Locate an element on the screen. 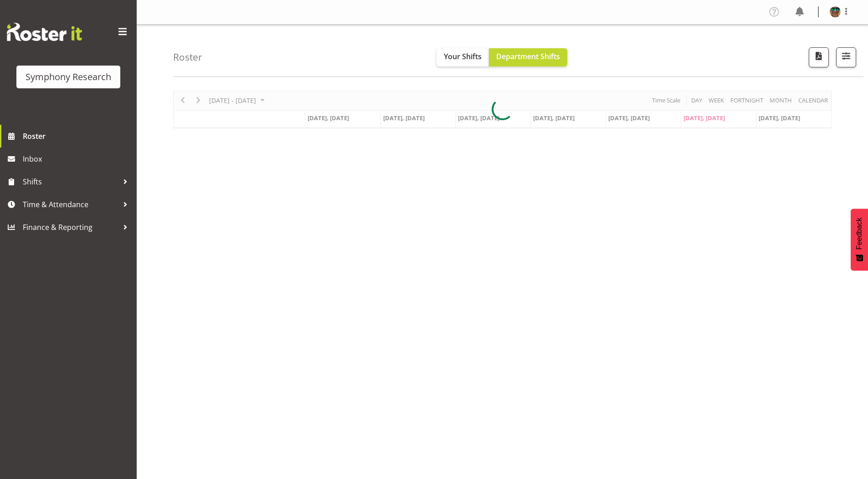 The width and height of the screenshot is (868, 479). button: Your Shifts is located at coordinates (463, 57).